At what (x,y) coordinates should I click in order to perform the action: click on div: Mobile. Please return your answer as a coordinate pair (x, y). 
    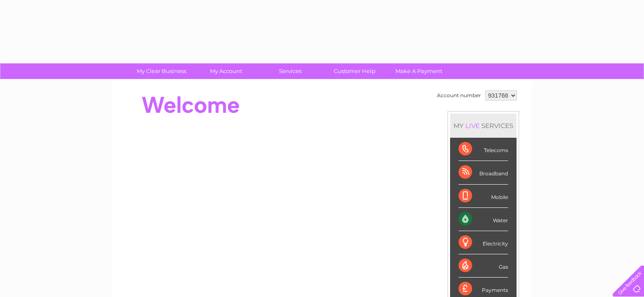
    Looking at the image, I should click on (483, 197).